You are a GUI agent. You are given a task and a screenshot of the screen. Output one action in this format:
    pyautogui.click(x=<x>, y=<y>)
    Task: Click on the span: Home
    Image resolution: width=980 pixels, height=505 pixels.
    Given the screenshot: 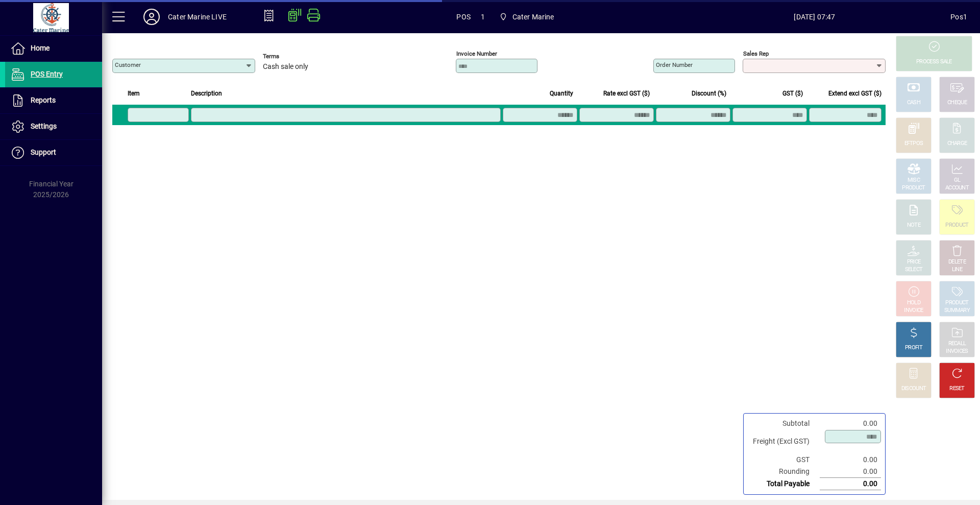 What is the action you would take?
    pyautogui.click(x=40, y=48)
    